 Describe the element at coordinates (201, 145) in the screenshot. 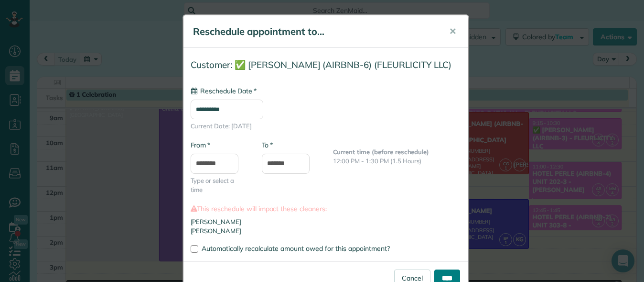

I see `label: From` at that location.